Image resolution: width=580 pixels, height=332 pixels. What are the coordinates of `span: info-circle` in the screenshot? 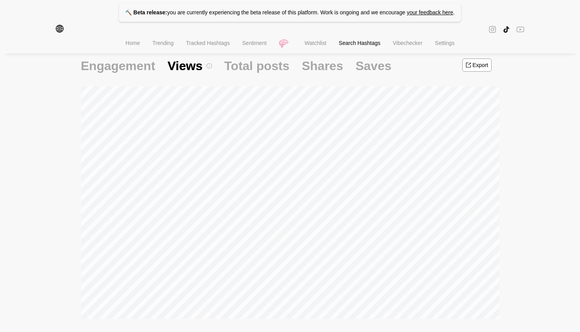 It's located at (209, 66).